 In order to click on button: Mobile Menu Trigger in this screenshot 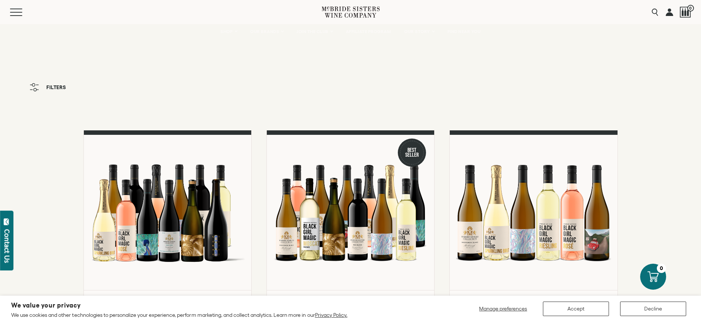, I will do `click(23, 12)`.